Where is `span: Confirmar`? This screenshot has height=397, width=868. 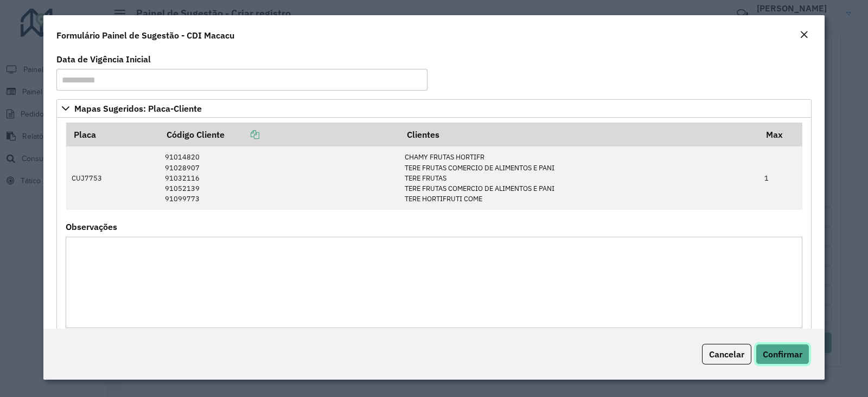
span: Confirmar is located at coordinates (782, 354).